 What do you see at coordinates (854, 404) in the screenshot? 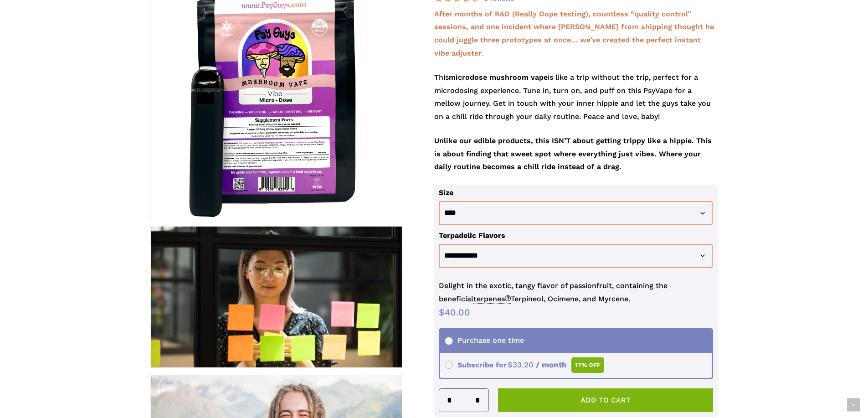
I see `a: Back to top` at bounding box center [854, 404].